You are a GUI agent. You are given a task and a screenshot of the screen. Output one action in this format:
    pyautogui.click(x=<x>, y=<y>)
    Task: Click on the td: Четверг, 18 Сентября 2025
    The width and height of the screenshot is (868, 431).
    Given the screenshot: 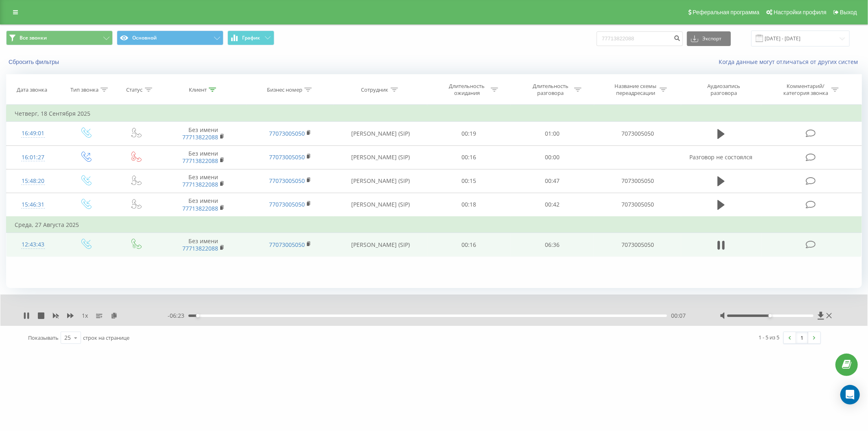 What is the action you would take?
    pyautogui.click(x=434, y=113)
    